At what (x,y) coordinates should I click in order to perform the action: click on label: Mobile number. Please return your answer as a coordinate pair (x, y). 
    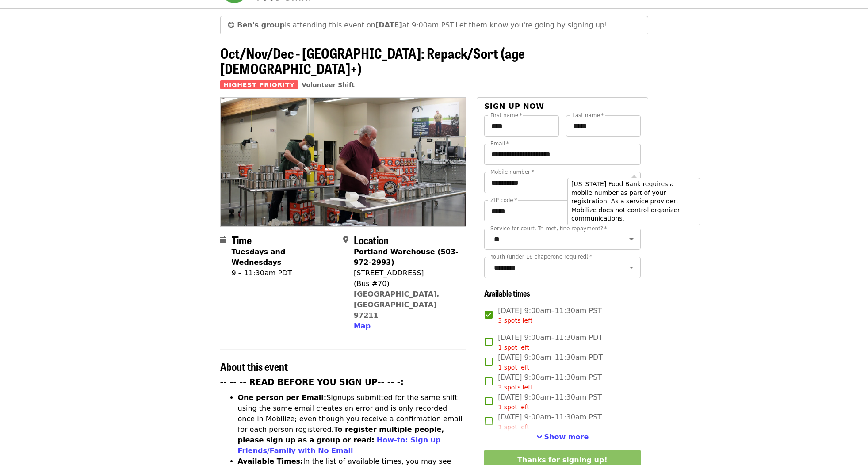
    Looking at the image, I should click on (512, 172).